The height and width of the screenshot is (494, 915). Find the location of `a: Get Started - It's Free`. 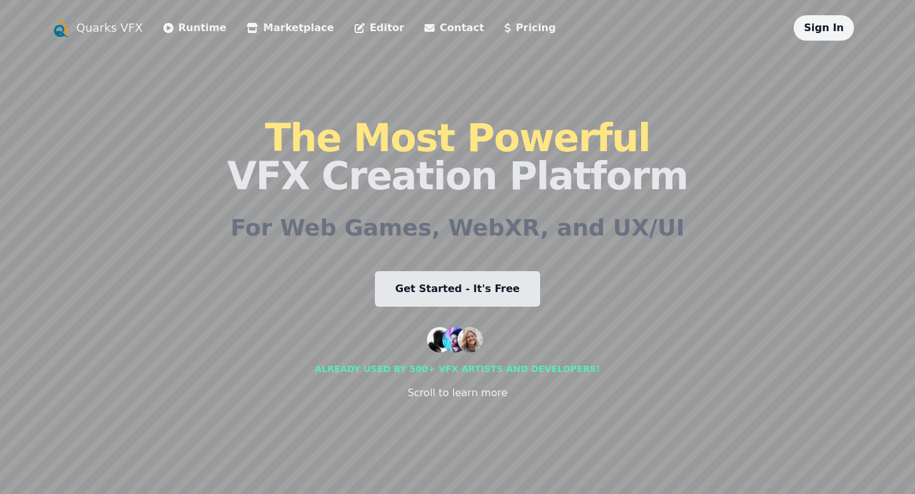

a: Get Started - It's Free is located at coordinates (458, 289).